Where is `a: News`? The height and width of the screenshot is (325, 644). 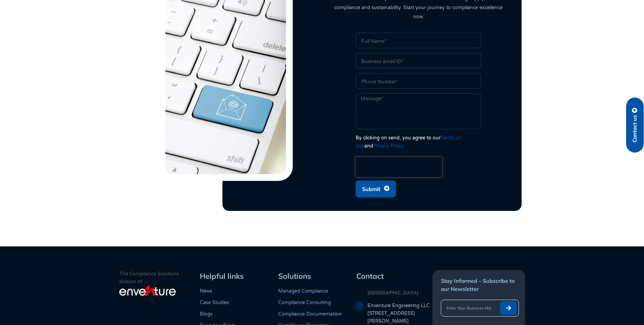 a: News is located at coordinates (206, 291).